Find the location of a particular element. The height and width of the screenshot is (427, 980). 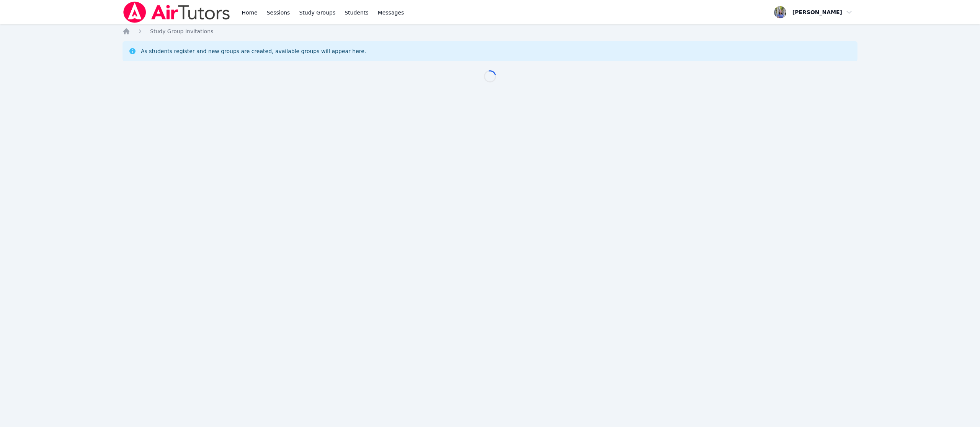

span: Study Group Invitations is located at coordinates (182, 32).